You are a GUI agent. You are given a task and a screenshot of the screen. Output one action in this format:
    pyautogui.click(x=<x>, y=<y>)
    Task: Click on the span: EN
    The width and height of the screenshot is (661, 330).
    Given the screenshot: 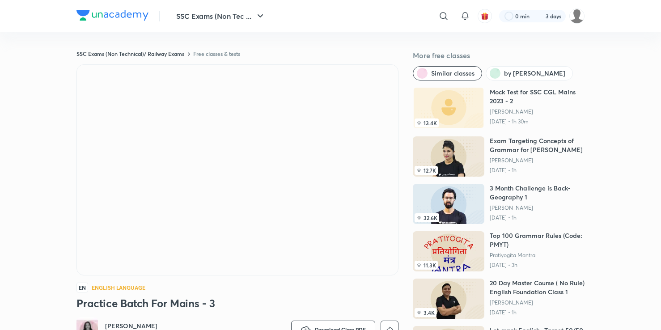 What is the action you would take?
    pyautogui.click(x=82, y=288)
    